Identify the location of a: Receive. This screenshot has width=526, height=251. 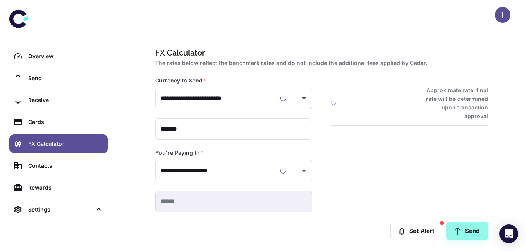
(59, 100).